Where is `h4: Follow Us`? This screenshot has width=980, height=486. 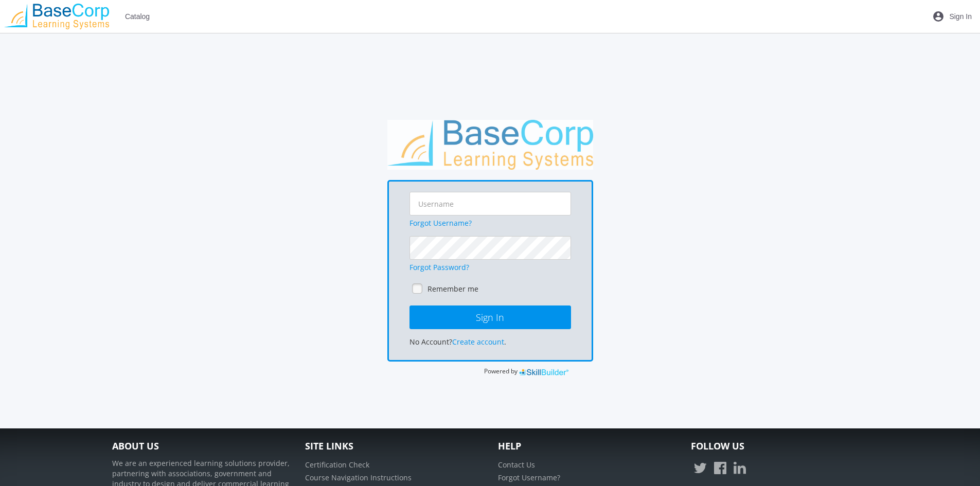
h4: Follow Us is located at coordinates (780, 447).